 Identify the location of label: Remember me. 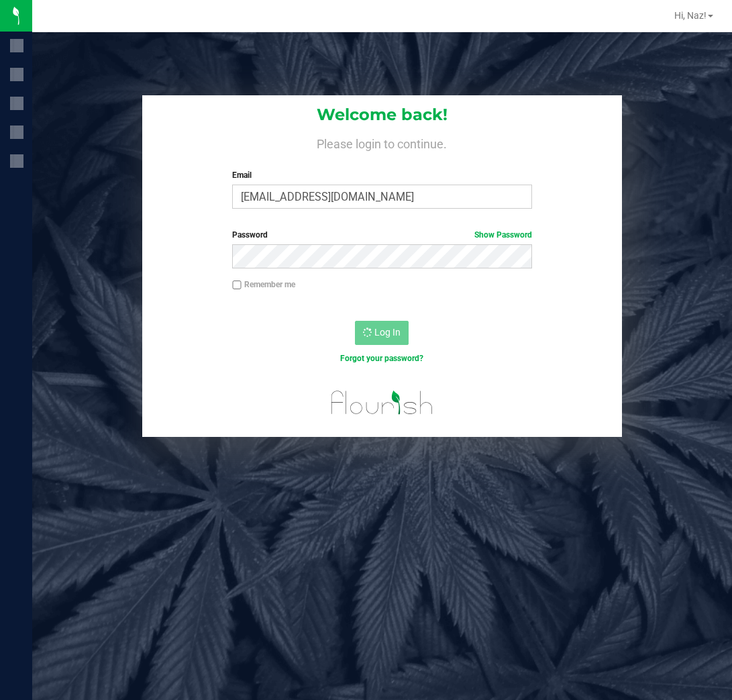
(264, 285).